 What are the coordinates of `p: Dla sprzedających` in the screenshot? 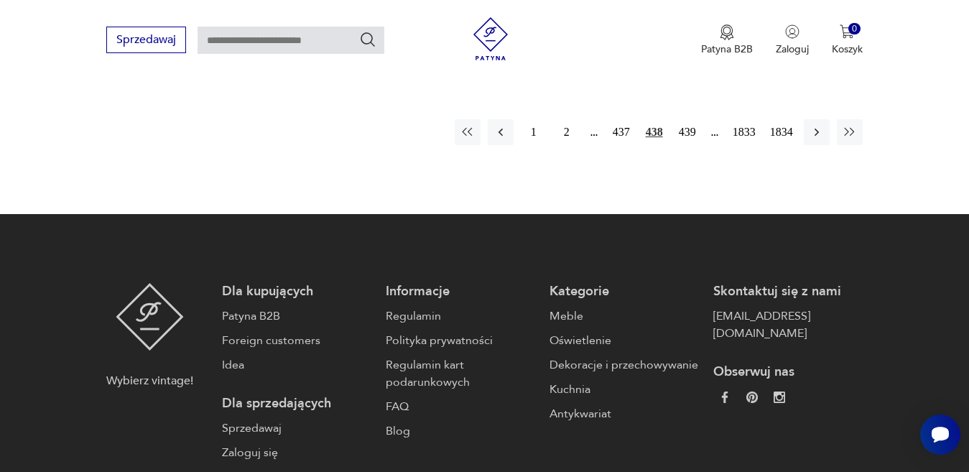 It's located at (297, 404).